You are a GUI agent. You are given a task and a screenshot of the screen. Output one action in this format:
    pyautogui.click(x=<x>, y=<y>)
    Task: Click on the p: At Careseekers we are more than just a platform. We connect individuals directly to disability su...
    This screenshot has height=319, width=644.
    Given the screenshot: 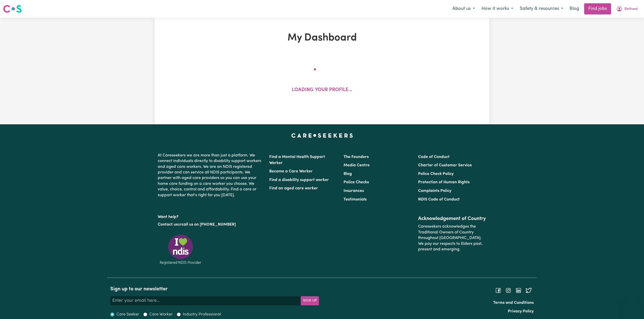 What is the action you would take?
    pyautogui.click(x=210, y=175)
    